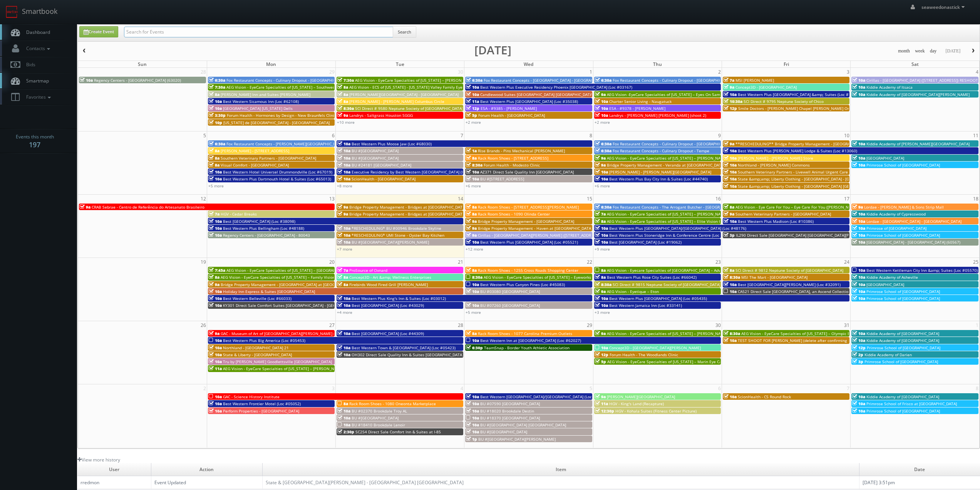 The height and width of the screenshot is (490, 980). Describe the element at coordinates (602, 249) in the screenshot. I see `a: +9 more` at that location.